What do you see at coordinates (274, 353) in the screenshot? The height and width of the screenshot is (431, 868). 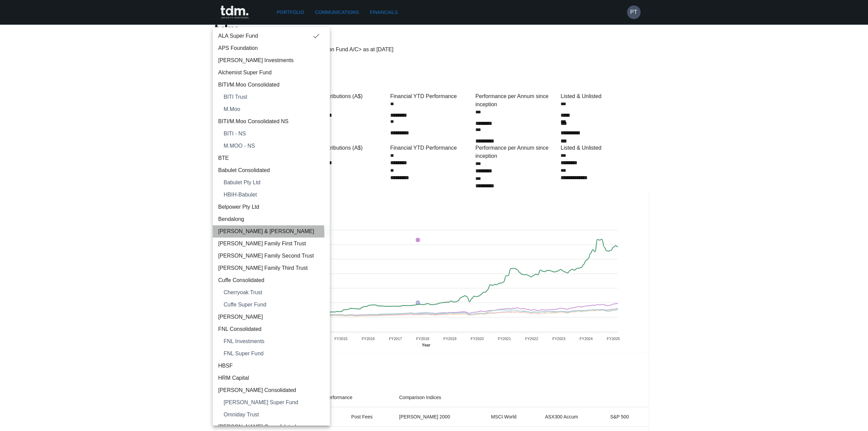 I see `span: FNL Super Fund` at bounding box center [274, 353].